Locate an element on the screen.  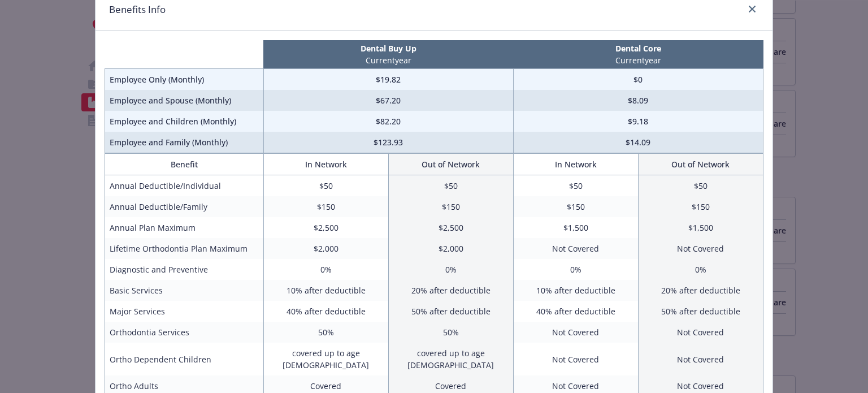
td: Employee Only (Monthly) is located at coordinates (184, 79).